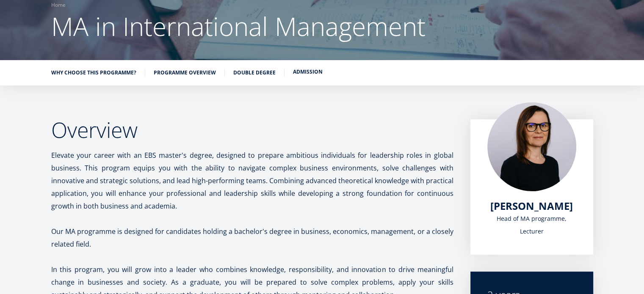  What do you see at coordinates (5, 121) in the screenshot?
I see `input: MA in International Management` at bounding box center [5, 121].